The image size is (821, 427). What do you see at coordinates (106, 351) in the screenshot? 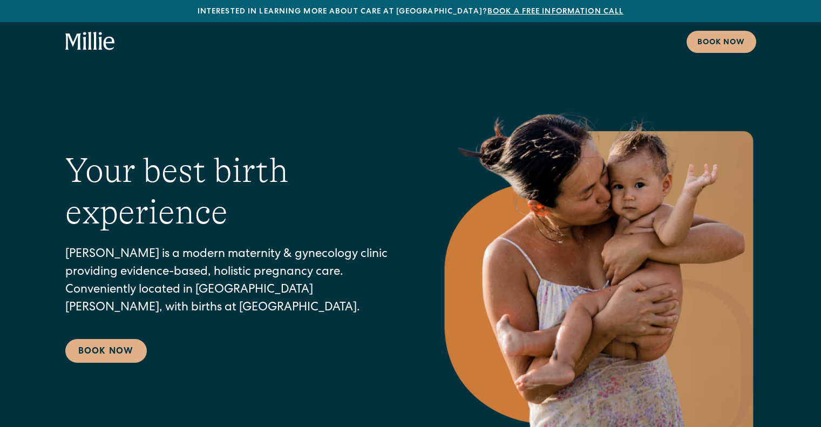
I see `a: Book Now` at bounding box center [106, 351].